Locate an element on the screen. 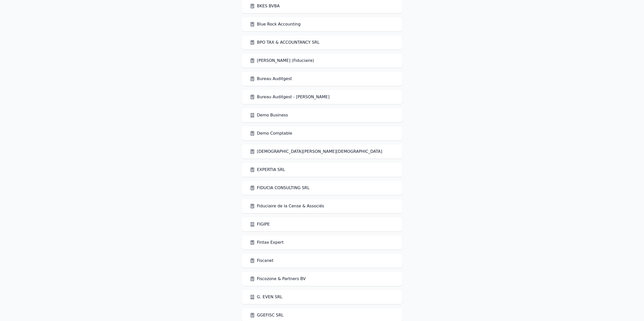  a: GGEFISC SRL is located at coordinates (266, 315).